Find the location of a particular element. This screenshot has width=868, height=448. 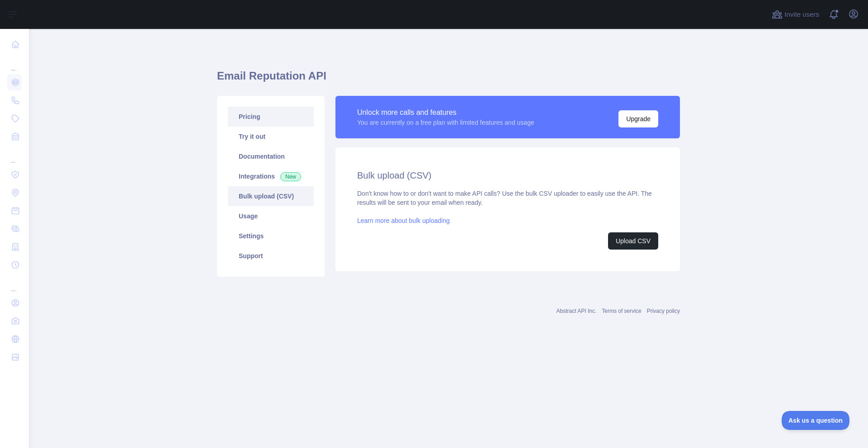

button: Upgrade is located at coordinates (639, 119).